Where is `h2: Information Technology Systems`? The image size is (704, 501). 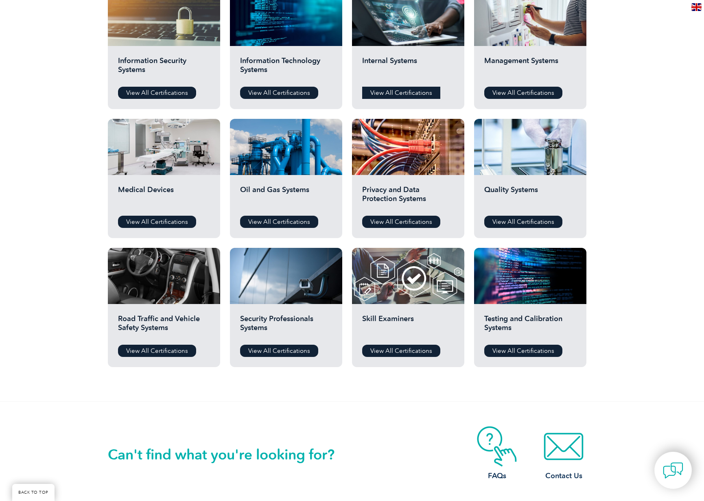
h2: Information Technology Systems is located at coordinates (286, 68).